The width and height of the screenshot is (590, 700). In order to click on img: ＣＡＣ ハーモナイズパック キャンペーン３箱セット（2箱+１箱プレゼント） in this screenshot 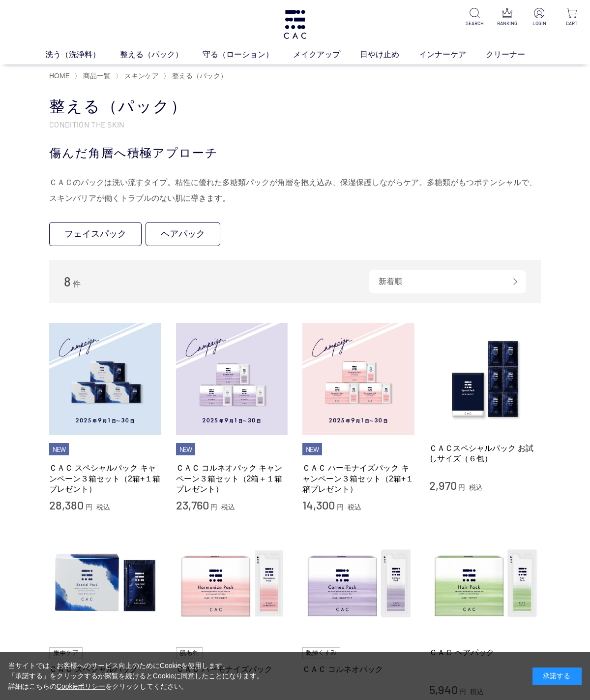, I will do `click(359, 379)`.